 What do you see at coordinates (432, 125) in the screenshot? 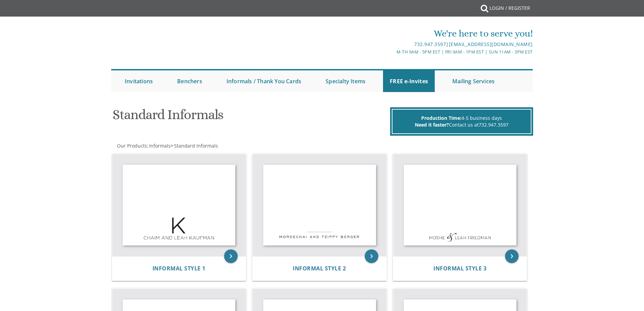
I see `span: Need it faster?` at bounding box center [432, 125].